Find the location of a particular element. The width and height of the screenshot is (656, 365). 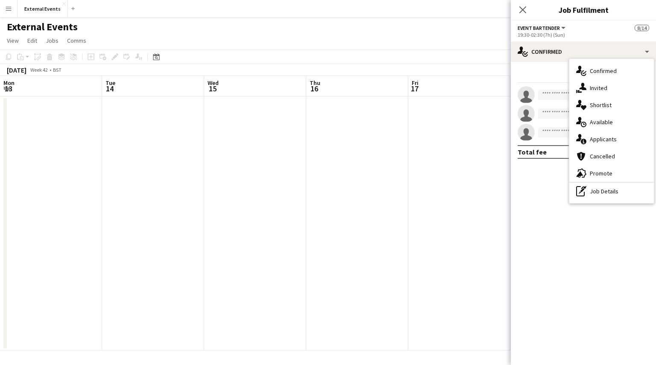

span: Invited is located at coordinates (598, 88).